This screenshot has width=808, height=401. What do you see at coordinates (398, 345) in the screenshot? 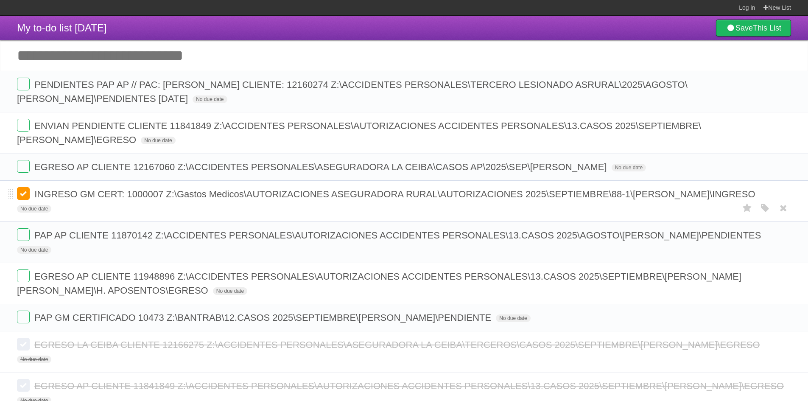
I see `span: EGRESO LA CEIBA CLIENTE 12166275 Z:\ACCIDENTES PERSONALES\ASEGURADORA LA CEIBA\TERCEROS\CASOS 202...` at bounding box center [398, 345].